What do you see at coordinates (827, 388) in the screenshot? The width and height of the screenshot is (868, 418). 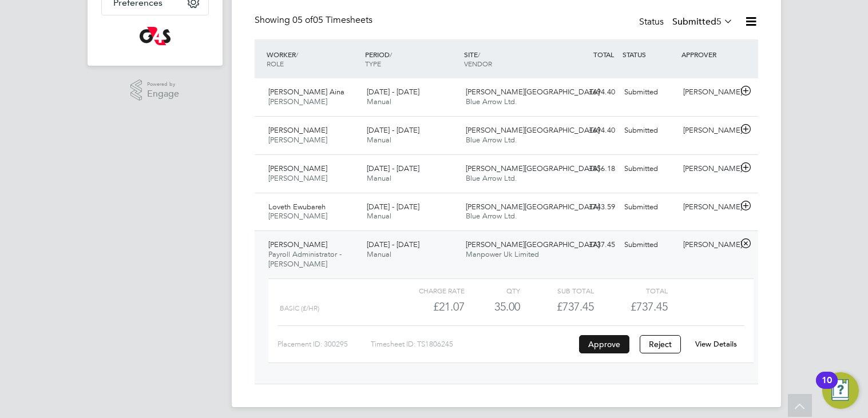 I see `div: 10` at bounding box center [827, 388].